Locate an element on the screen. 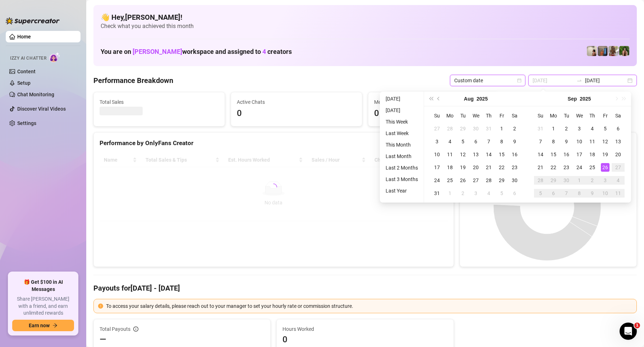  button: Choose a year is located at coordinates (585, 99).